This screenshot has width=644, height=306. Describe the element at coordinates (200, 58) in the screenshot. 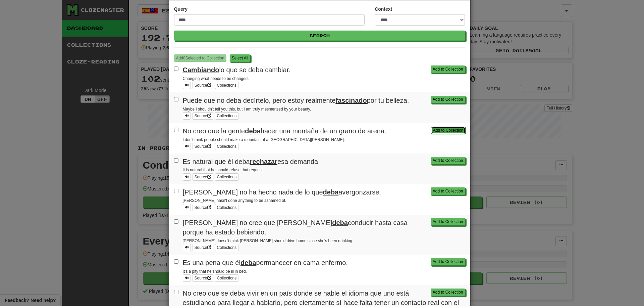

I see `button: Add0Selected to Collection` at that location.